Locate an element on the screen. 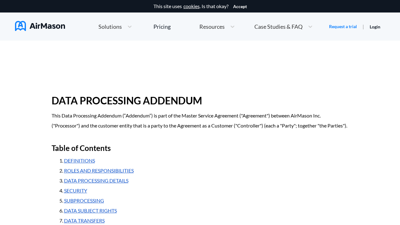 The height and width of the screenshot is (225, 400). a: Login is located at coordinates (375, 27).